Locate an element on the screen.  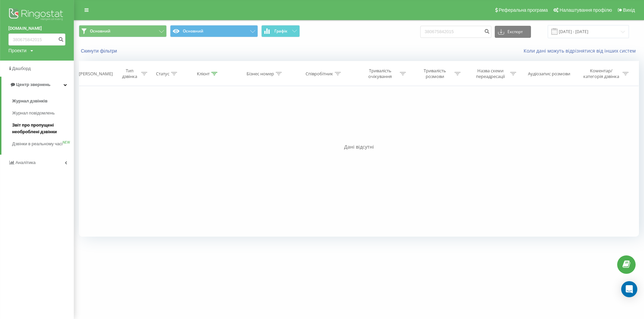
span: Графік is located at coordinates (281, 31).